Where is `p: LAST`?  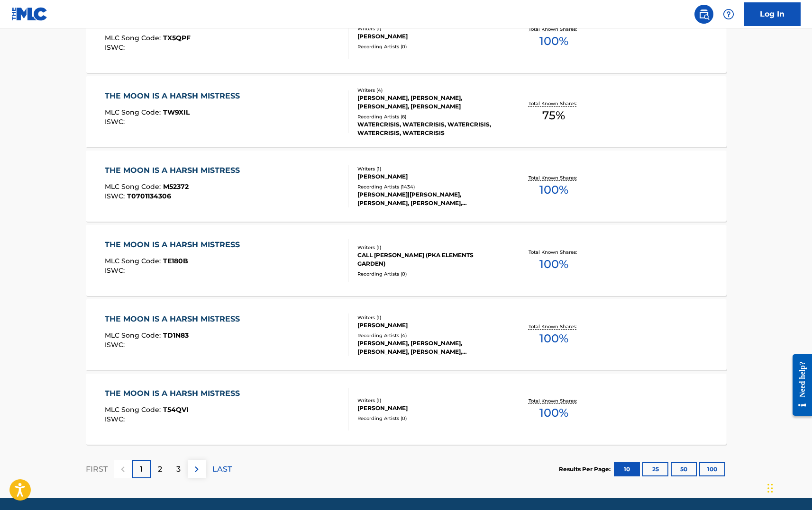 p: LAST is located at coordinates (222, 470).